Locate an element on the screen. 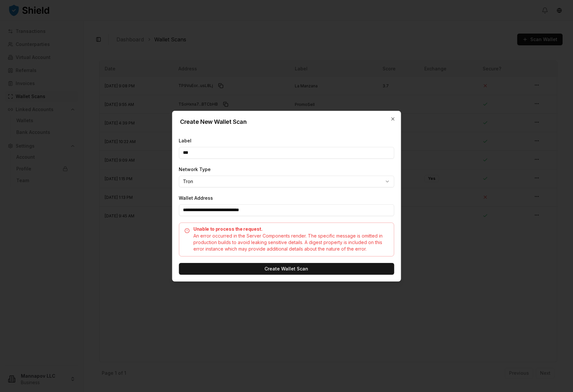 The width and height of the screenshot is (573, 392). label: Wallet Address is located at coordinates (196, 198).